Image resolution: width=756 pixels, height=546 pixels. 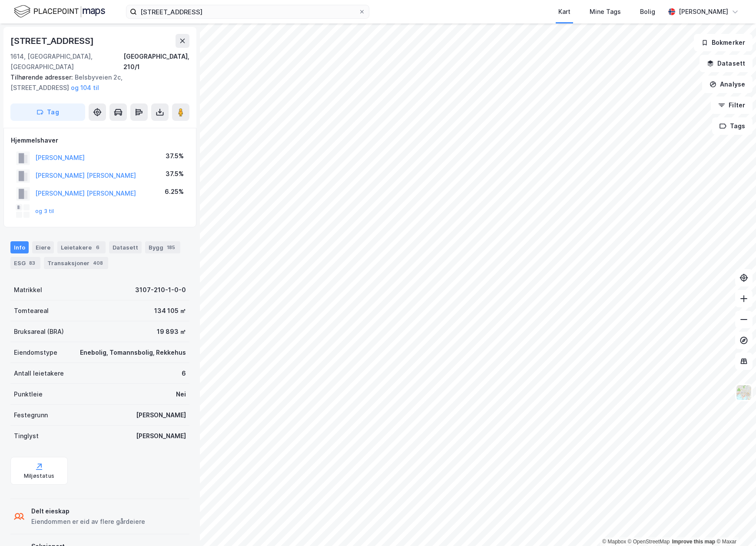 I want to click on div: Leietakere, so click(x=82, y=247).